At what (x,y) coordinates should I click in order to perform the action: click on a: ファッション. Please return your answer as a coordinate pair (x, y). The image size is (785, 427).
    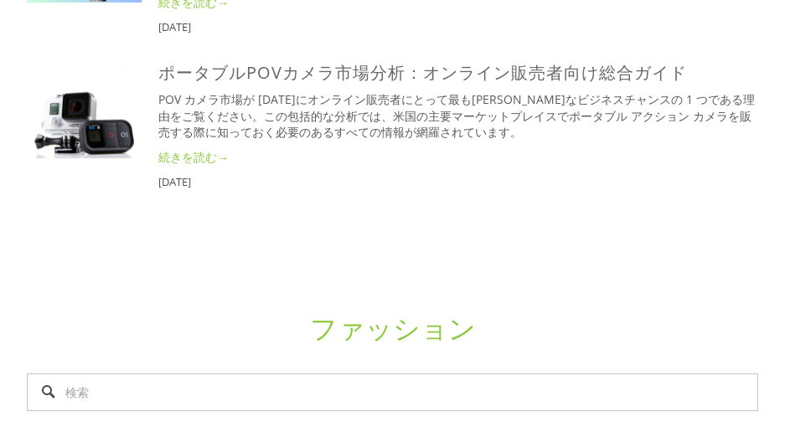
    Looking at the image, I should click on (393, 328).